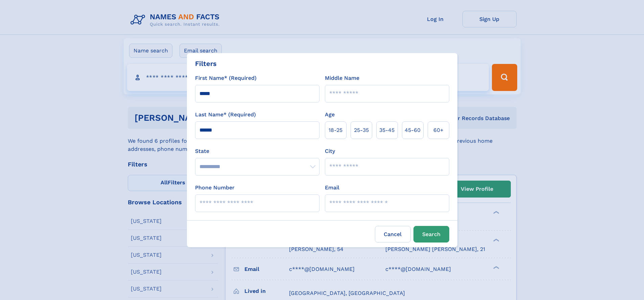 This screenshot has height=300, width=644. Describe the element at coordinates (335, 131) in the screenshot. I see `span: 18‑25` at that location.